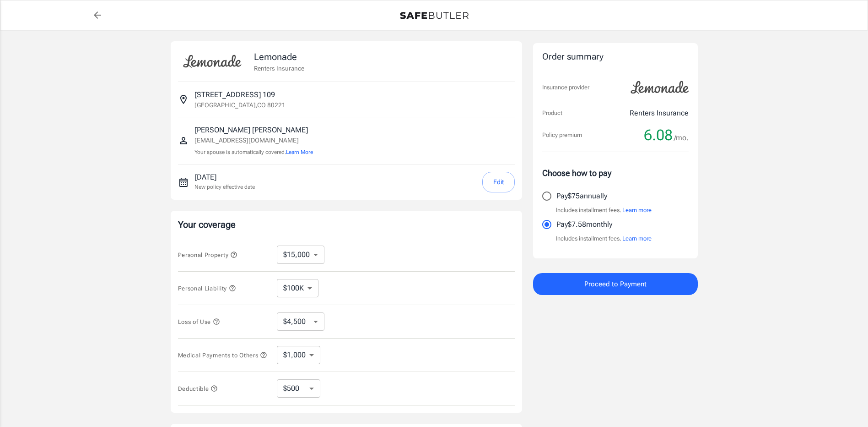 The image size is (868, 427). What do you see at coordinates (658, 135) in the screenshot?
I see `span: 6.08` at bounding box center [658, 135].